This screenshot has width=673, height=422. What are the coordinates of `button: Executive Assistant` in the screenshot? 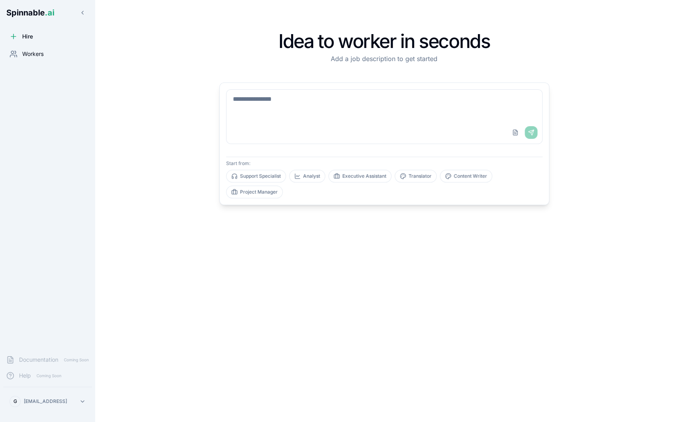 It's located at (360, 176).